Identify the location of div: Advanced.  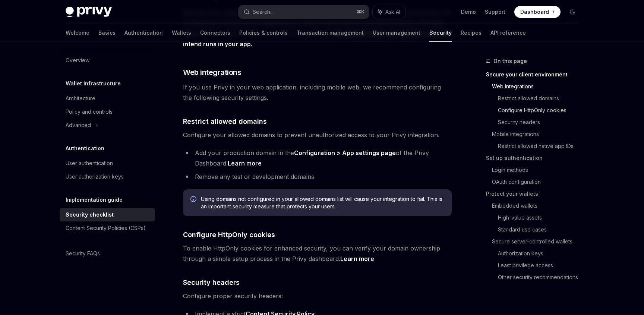
(78, 125).